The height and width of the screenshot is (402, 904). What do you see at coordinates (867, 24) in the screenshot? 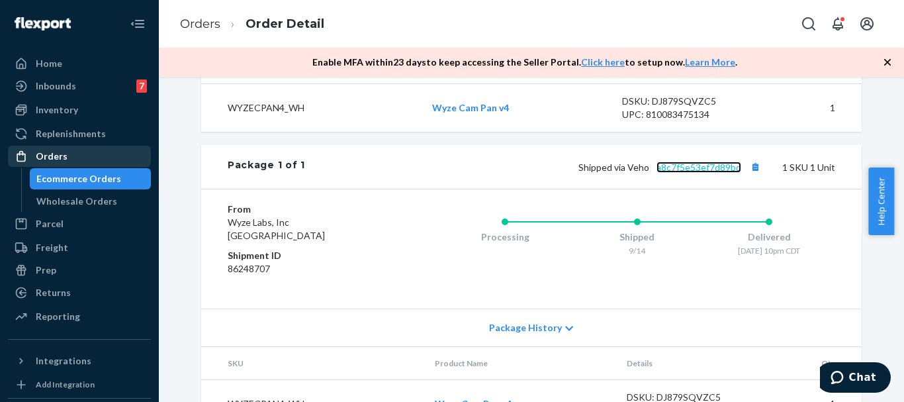
I see `button: Open account menu` at bounding box center [867, 24].